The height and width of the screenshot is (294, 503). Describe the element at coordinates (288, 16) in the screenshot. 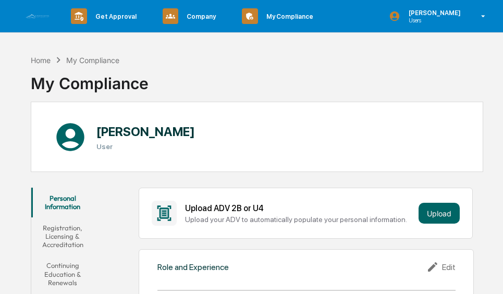

I see `p: My Compliance` at that location.